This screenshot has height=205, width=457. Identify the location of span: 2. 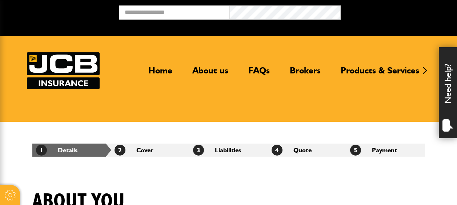
(120, 150).